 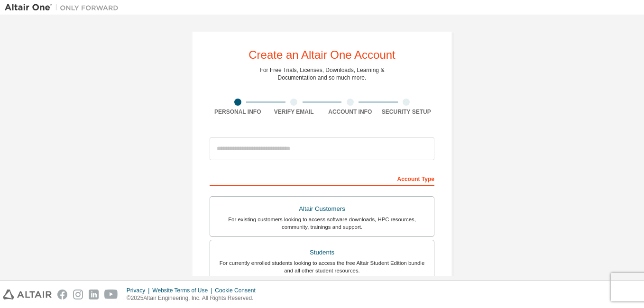 What do you see at coordinates (350, 112) in the screenshot?
I see `div: Account Info` at bounding box center [350, 112].